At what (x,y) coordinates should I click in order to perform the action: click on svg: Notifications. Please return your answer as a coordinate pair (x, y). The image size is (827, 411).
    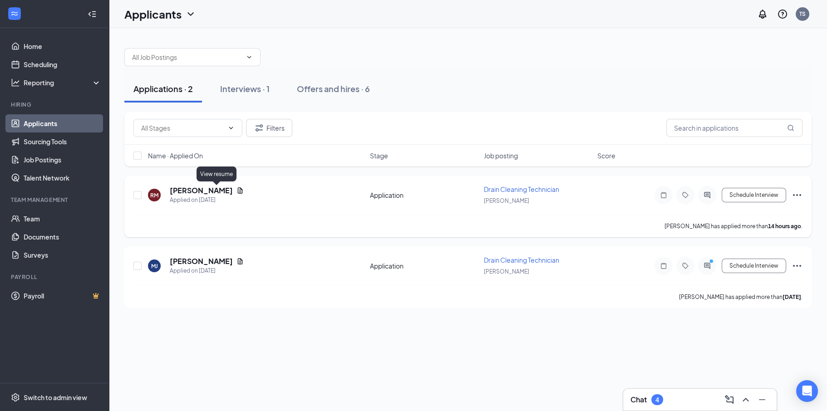
    Looking at the image, I should click on (763, 14).